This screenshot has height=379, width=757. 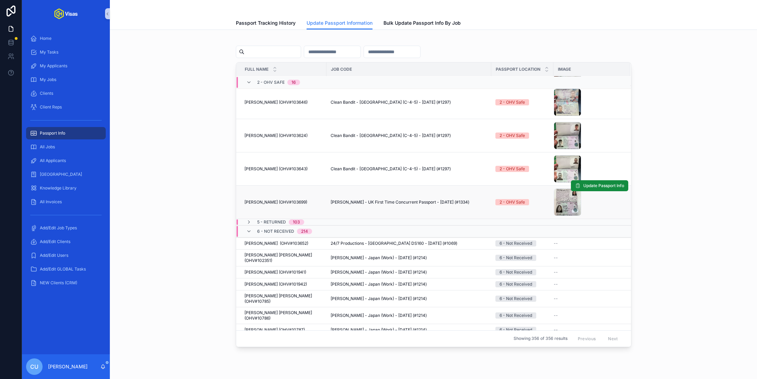 I want to click on a: All Invoices, so click(x=66, y=202).